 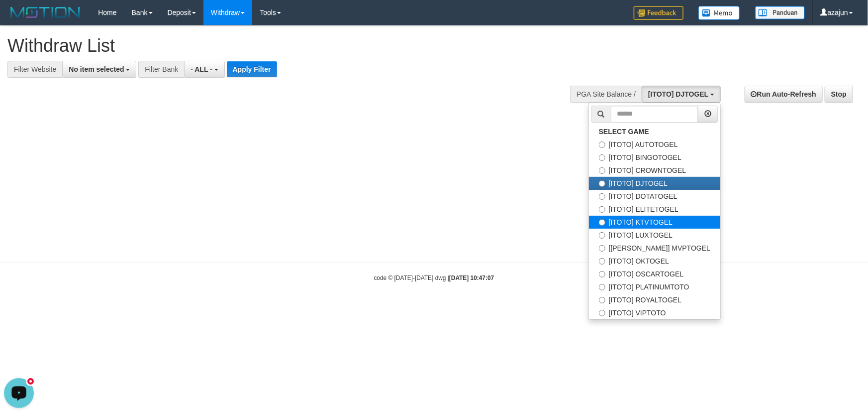 What do you see at coordinates (658, 13) in the screenshot?
I see `img: Feedback.jpg` at bounding box center [658, 13].